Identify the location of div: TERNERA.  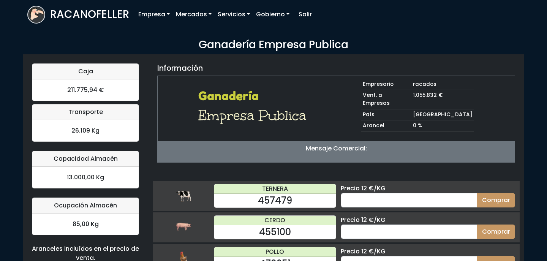
(275, 189).